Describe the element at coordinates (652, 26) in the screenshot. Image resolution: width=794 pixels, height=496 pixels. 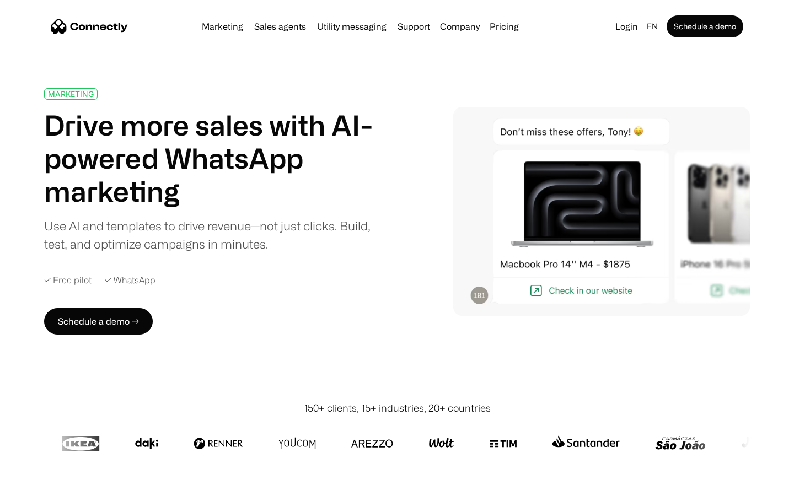
I see `div: en` at that location.